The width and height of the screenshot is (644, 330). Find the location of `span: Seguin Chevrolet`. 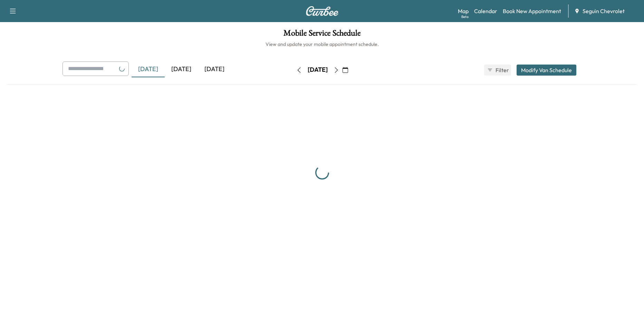

span: Seguin Chevrolet is located at coordinates (604, 11).